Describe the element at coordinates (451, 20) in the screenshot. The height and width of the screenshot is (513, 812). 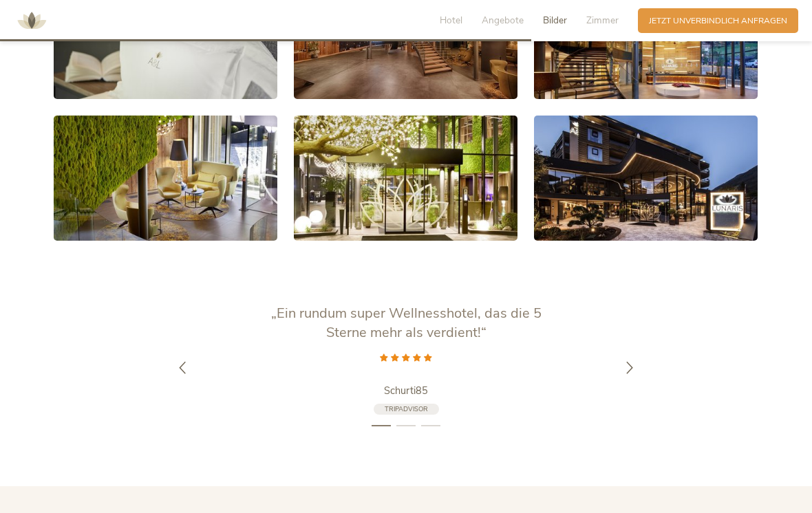
I see `span: Hotel` at that location.